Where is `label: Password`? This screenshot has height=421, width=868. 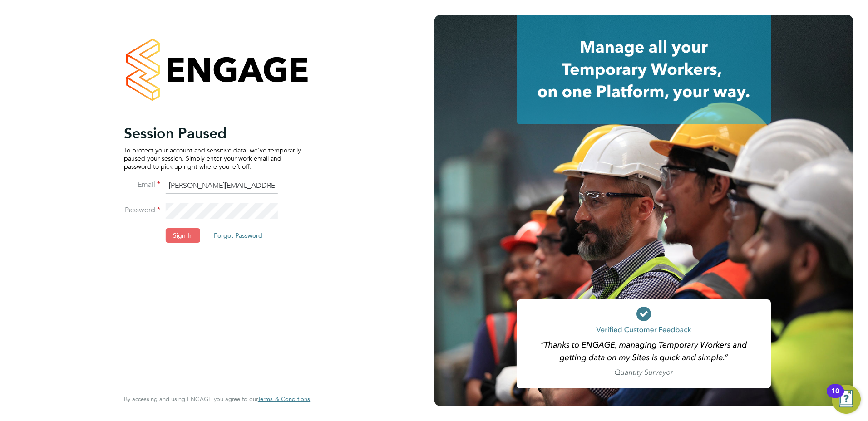 label: Password is located at coordinates (142, 210).